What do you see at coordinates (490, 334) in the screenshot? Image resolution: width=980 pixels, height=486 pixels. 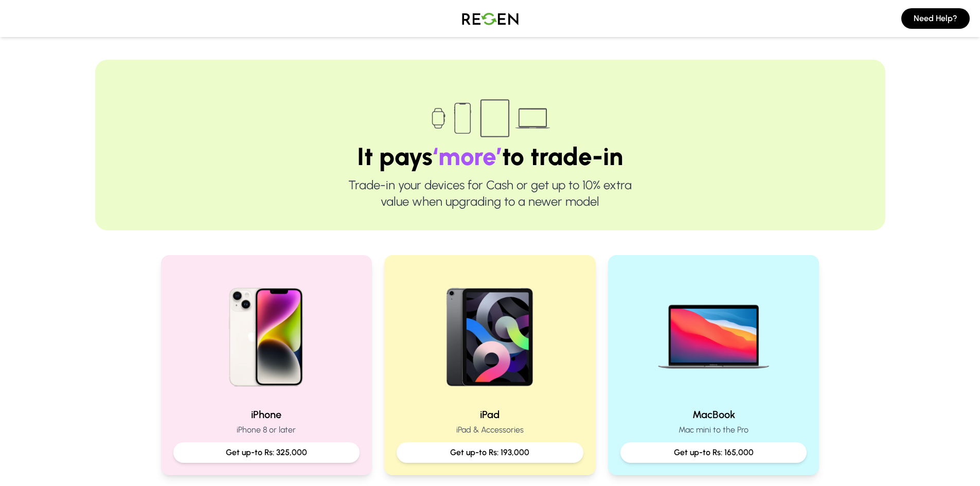 I see `img: iPad` at bounding box center [490, 334].